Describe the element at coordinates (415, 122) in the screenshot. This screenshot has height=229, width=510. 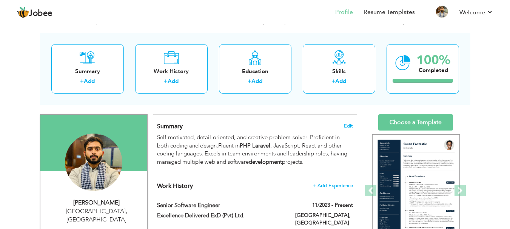
I see `a: Choose a Template` at that location.